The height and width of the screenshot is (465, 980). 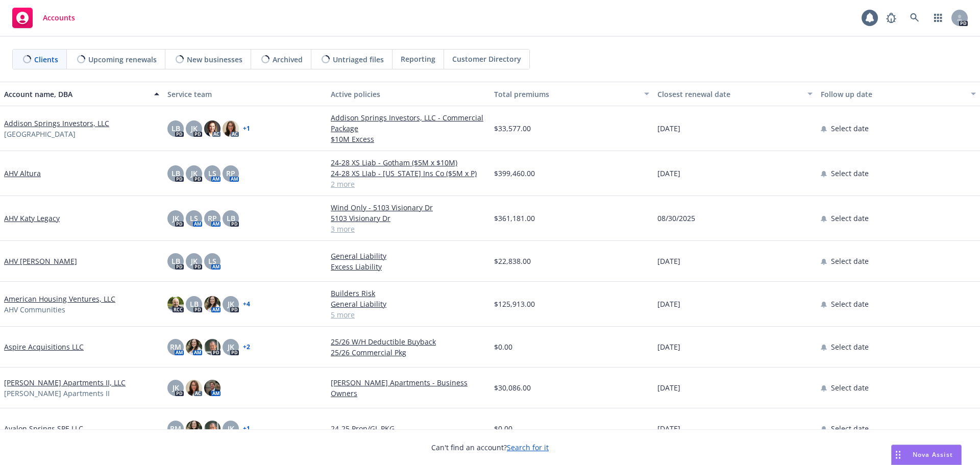 What do you see at coordinates (409, 341) in the screenshot?
I see `a: 25/26 W/H Deductible Buyback` at bounding box center [409, 341].